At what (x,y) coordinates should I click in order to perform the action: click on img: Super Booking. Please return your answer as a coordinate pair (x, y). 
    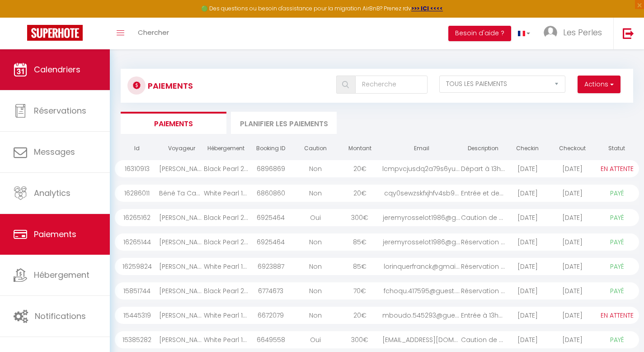
    Looking at the image, I should click on (55, 32).